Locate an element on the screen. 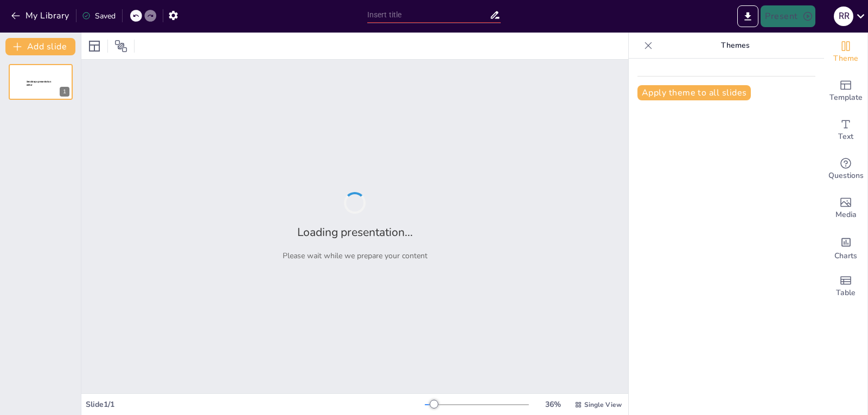 The width and height of the screenshot is (868, 415). span: Template is located at coordinates (846, 98).